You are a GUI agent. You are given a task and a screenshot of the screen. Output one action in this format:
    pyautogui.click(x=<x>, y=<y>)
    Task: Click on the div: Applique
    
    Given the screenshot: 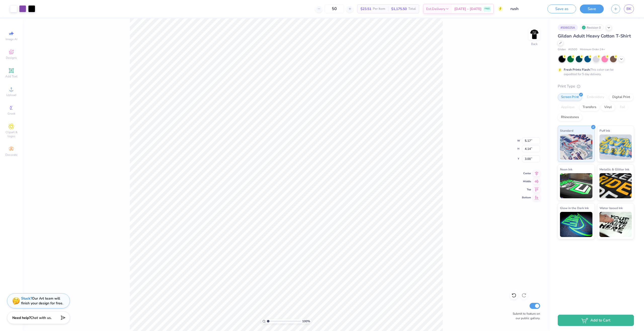 What is the action you would take?
    pyautogui.click(x=568, y=107)
    